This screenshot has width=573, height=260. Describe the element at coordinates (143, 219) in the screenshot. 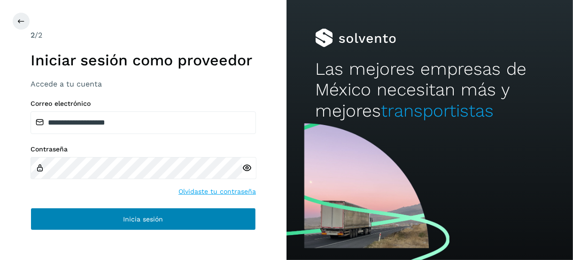

I see `span: Inicia sesión` at that location.